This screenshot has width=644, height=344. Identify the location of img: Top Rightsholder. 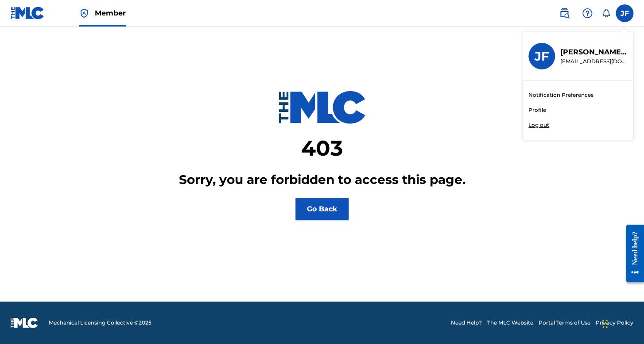
(84, 13).